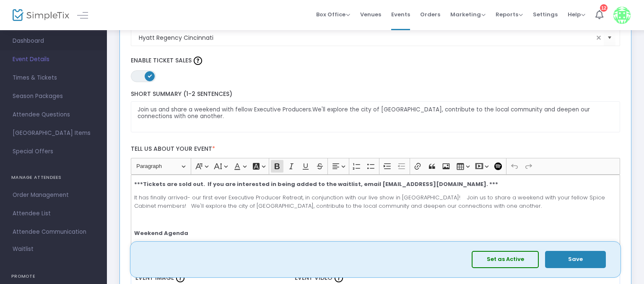 The width and height of the screenshot is (644, 284). I want to click on span: Settings, so click(545, 14).